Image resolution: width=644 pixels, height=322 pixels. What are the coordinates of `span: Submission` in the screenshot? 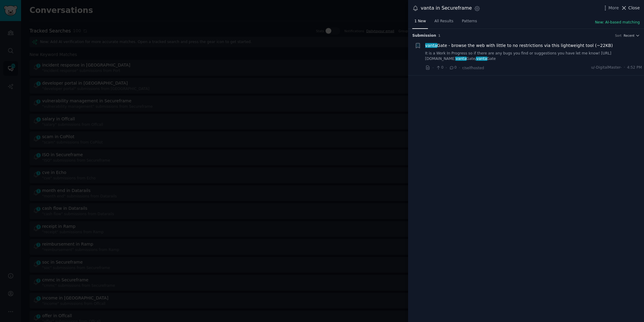 It's located at (424, 36).